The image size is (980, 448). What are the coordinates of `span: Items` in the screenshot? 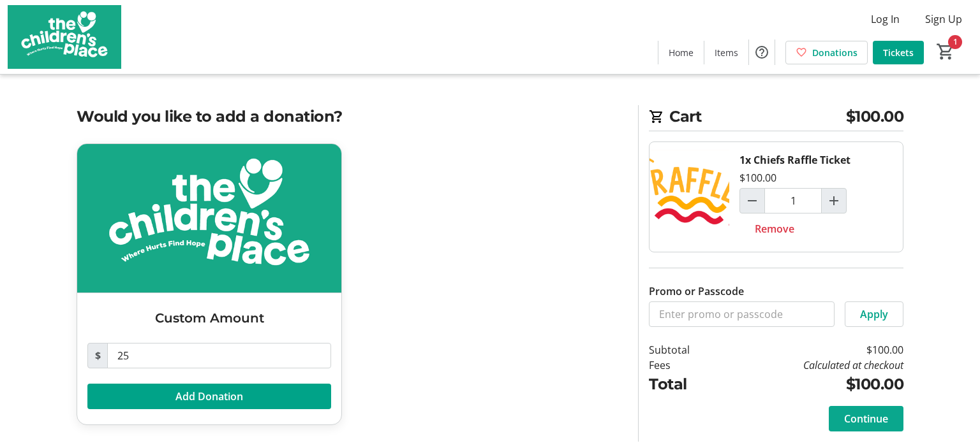 It's located at (726, 52).